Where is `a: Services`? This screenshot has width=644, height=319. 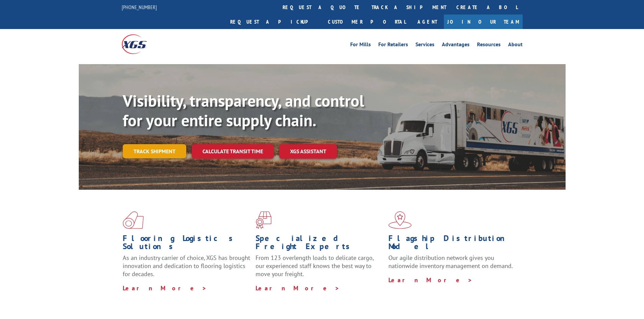
a: Services is located at coordinates (425, 46).